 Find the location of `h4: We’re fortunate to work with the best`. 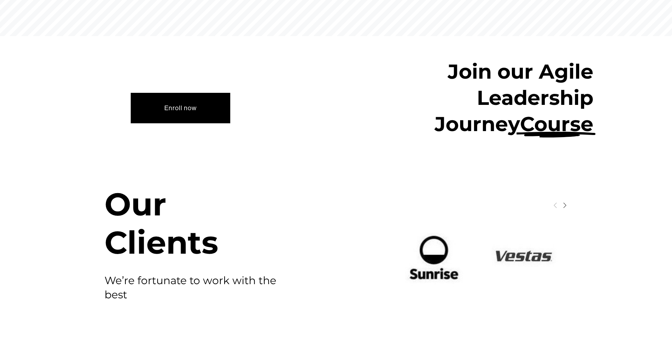

h4: We’re fortunate to work with the best is located at coordinates (193, 287).